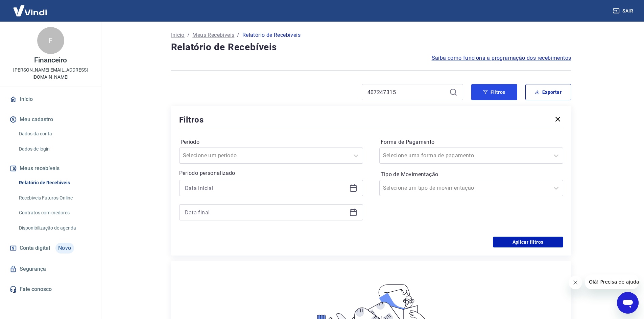 The image size is (644, 319). I want to click on h5: Filtros, so click(192, 120).